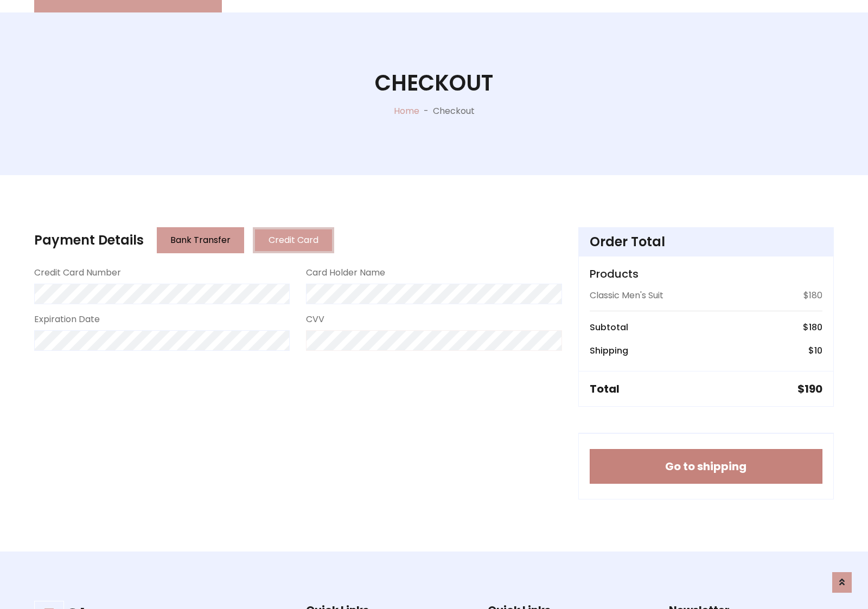 The width and height of the screenshot is (868, 609). What do you see at coordinates (89, 241) in the screenshot?
I see `h4: Payment Details` at bounding box center [89, 241].